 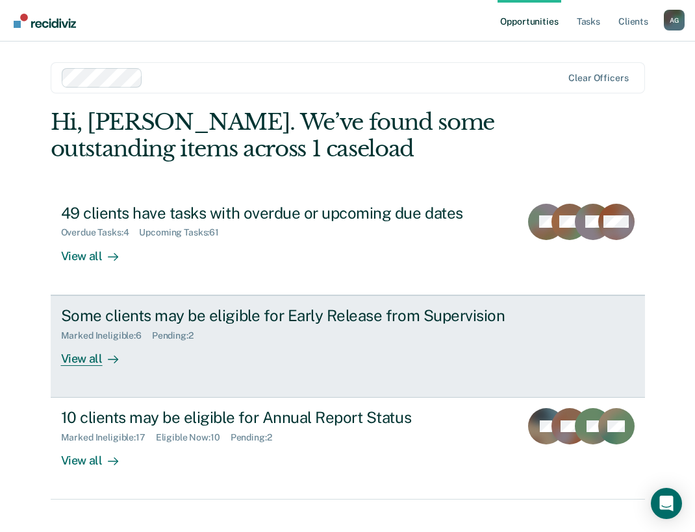 I want to click on div: 49 clients have tasks with overdue or upcoming due dates, so click(x=285, y=213).